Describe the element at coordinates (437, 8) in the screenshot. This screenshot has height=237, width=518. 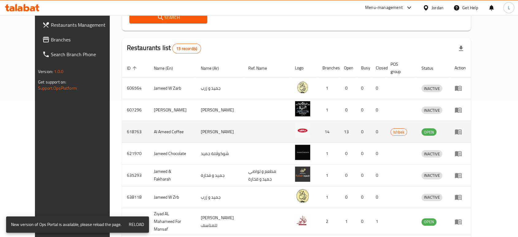
I see `div: Jordan` at that location.